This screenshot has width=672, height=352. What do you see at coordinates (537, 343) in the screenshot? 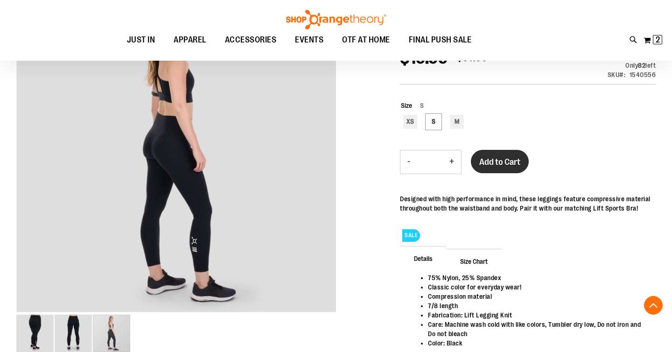
I see `li: Color: Black` at bounding box center [537, 343].